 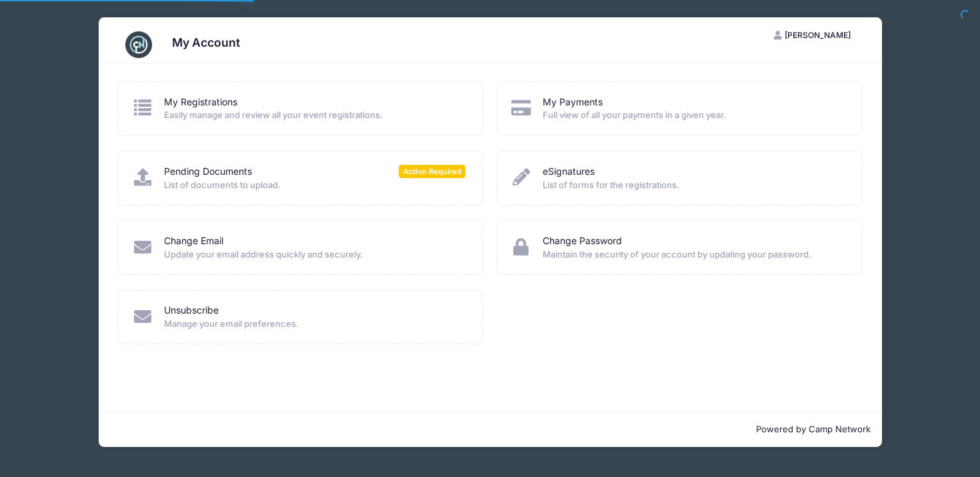 I want to click on span: Easily manage and review all your event registrations., so click(x=315, y=115).